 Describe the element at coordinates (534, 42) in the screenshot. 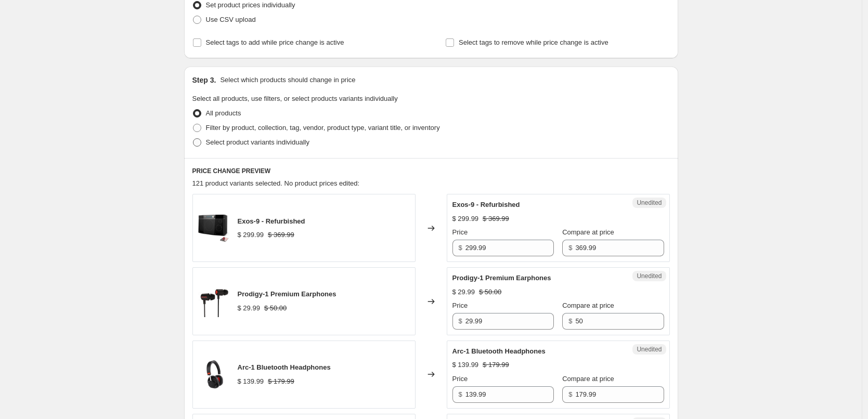

I see `span: Select tags to remove while price change is active` at that location.